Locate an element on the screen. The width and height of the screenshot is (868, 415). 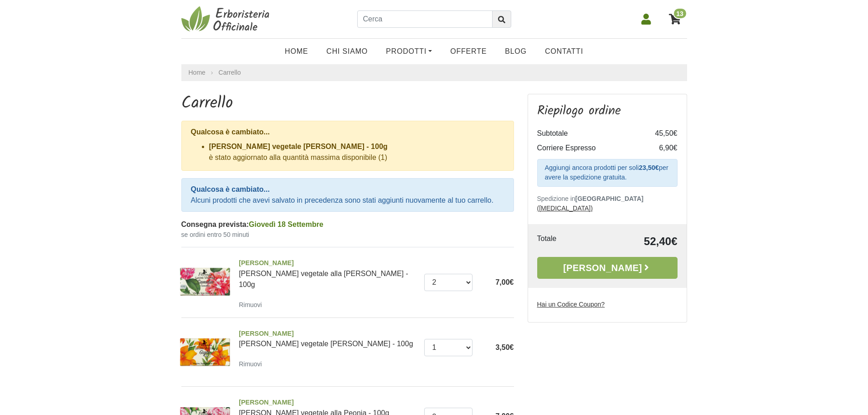
img: Sapone vegetale alla Camelia - 100g is located at coordinates (205, 282).